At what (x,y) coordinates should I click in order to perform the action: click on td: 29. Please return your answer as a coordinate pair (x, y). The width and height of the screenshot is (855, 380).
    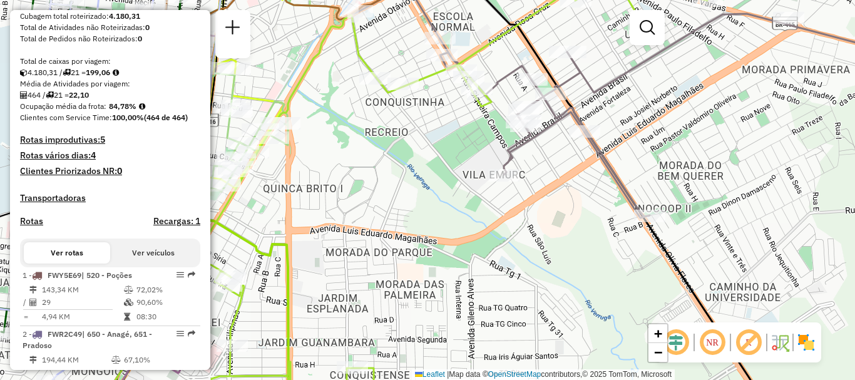
    Looking at the image, I should click on (82, 302).